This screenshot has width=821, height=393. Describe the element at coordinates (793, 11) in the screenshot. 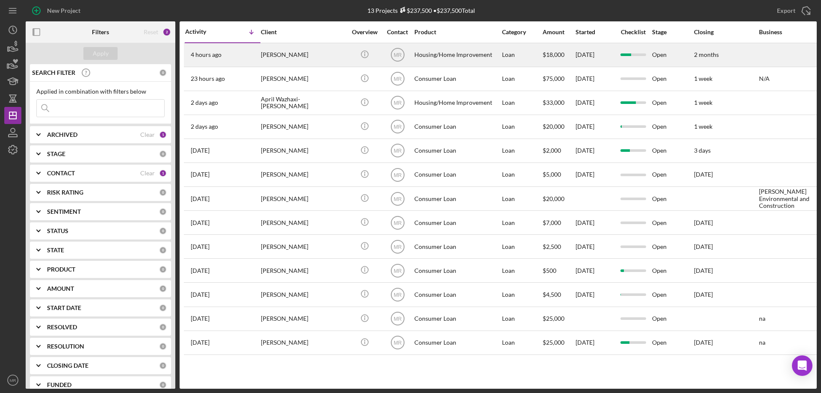

I see `button: Export` at that location.